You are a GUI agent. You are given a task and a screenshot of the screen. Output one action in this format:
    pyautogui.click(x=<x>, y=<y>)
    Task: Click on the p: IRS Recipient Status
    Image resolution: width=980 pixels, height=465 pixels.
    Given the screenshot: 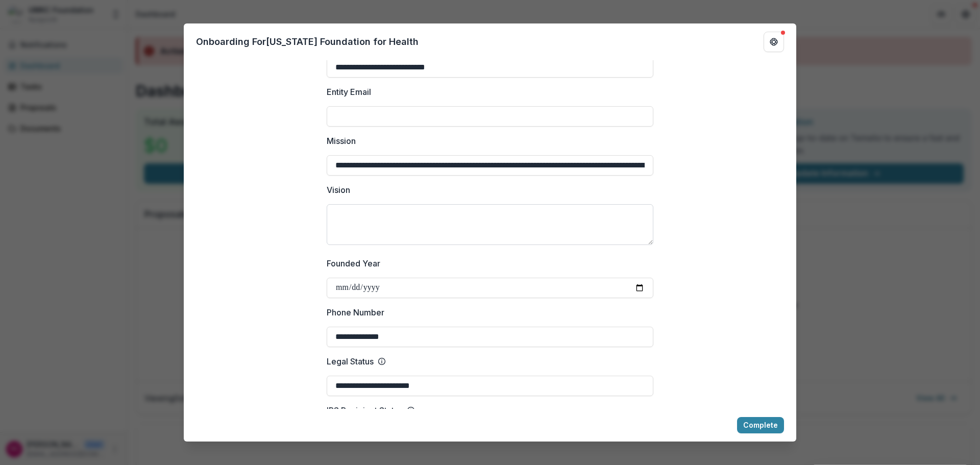 What is the action you would take?
    pyautogui.click(x=364, y=410)
    